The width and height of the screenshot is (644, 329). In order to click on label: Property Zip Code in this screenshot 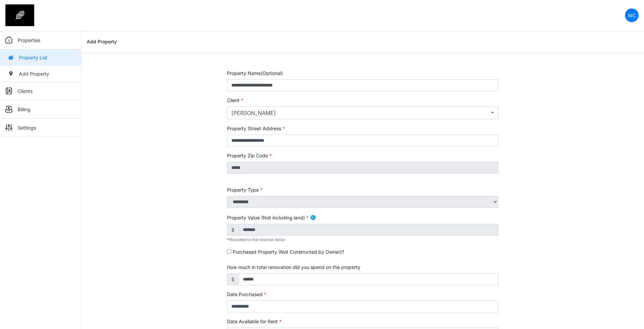, I will do `click(249, 155)`.